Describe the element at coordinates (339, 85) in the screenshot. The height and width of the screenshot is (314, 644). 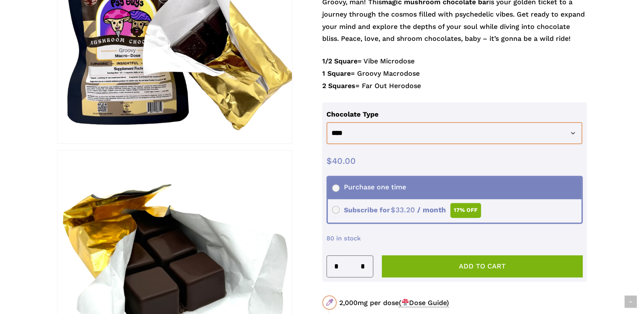
I see `strong: 2 Squares` at that location.